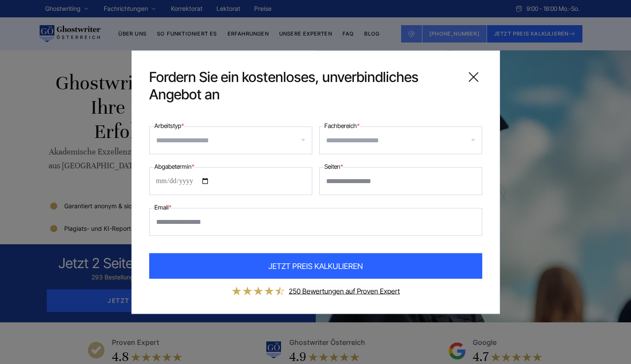 This screenshot has height=364, width=631. I want to click on a: 250 Bewertungen auf Proven Expert, so click(344, 291).